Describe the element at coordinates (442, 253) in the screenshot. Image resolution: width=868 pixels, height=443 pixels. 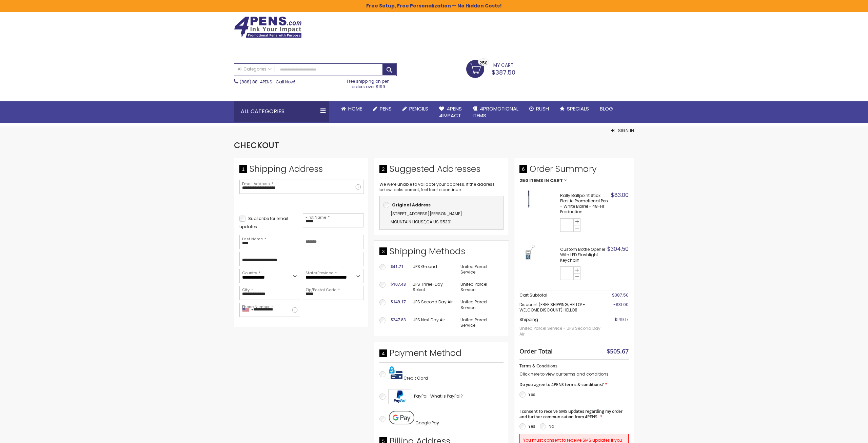
I see `div: Shipping Methods` at that location.